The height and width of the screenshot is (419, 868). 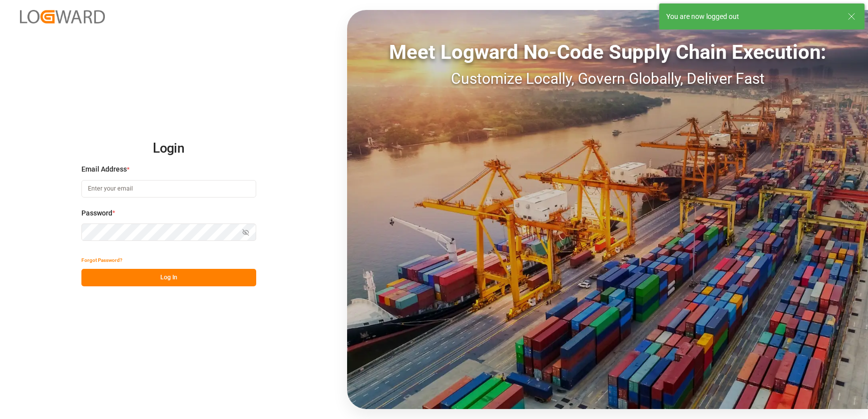 I want to click on input: Enter your email, so click(x=169, y=189).